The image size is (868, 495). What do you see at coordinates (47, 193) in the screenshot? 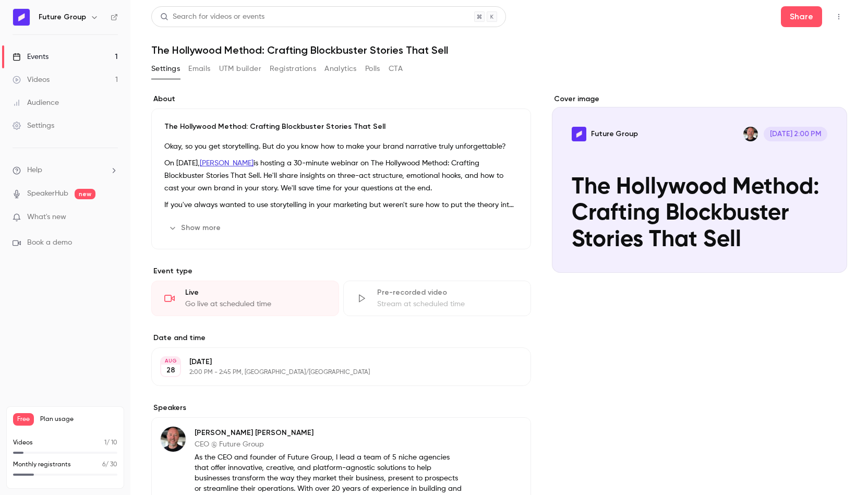
I see `a: SpeakerHub` at bounding box center [47, 193].